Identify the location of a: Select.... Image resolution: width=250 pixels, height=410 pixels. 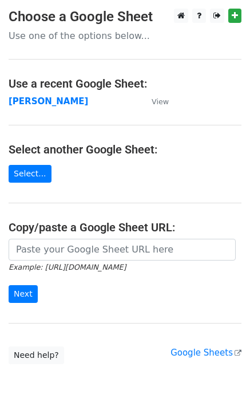
(30, 173).